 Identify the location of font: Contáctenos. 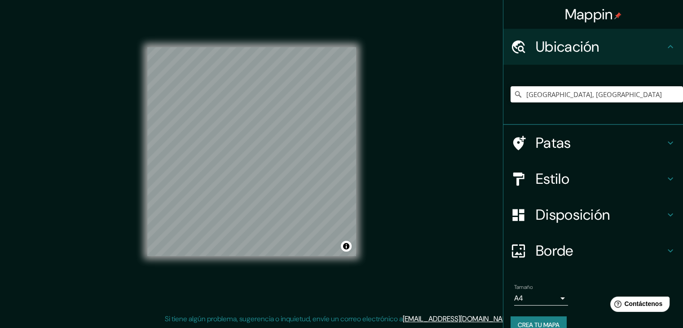
(40, 11).